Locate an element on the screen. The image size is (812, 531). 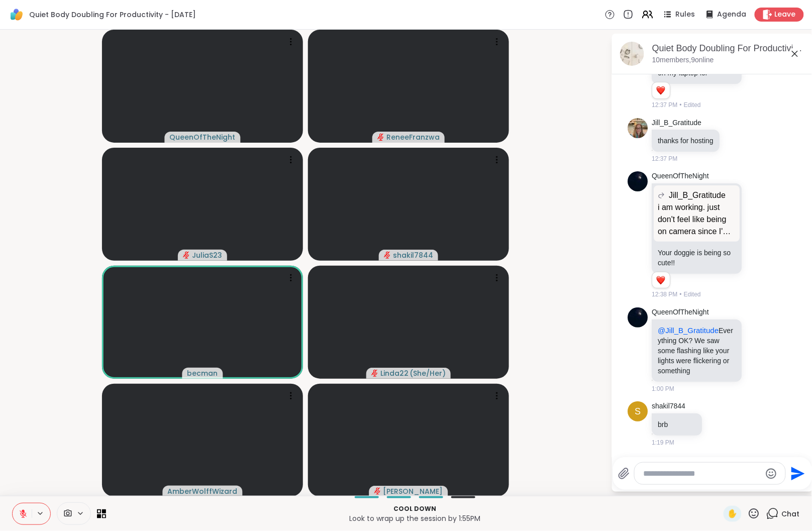
span: AmberWolffWizard is located at coordinates (202, 491).